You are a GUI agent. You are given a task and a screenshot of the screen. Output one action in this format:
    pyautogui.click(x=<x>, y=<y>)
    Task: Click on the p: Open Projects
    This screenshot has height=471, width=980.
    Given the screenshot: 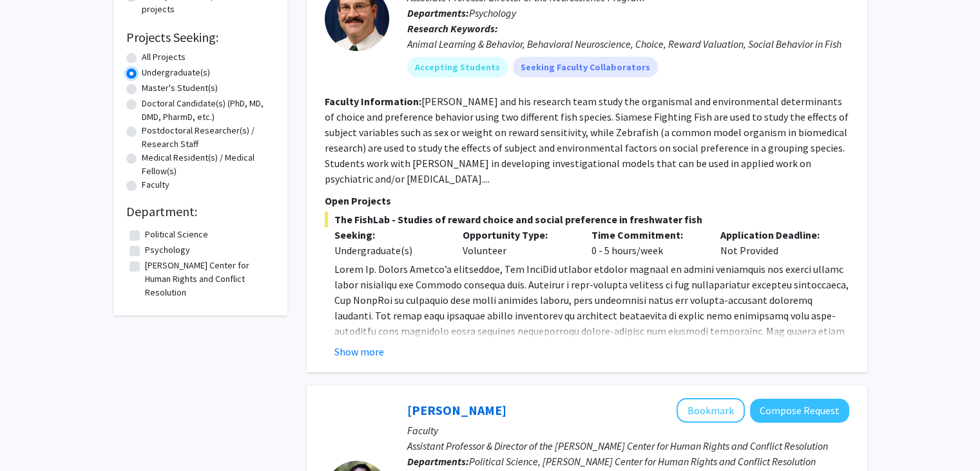 What is the action you would take?
    pyautogui.click(x=587, y=201)
    